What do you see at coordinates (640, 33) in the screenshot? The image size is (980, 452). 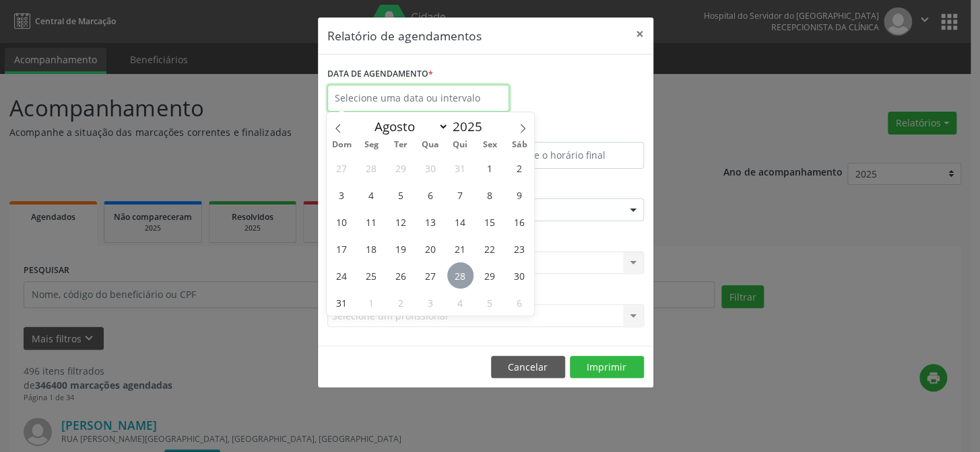 I see `button: Close` at bounding box center [640, 33].